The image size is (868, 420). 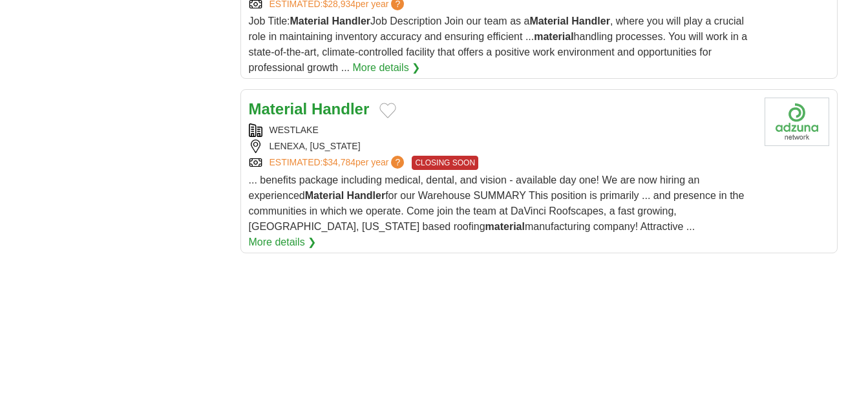 I want to click on a: Material Handler, so click(x=309, y=109).